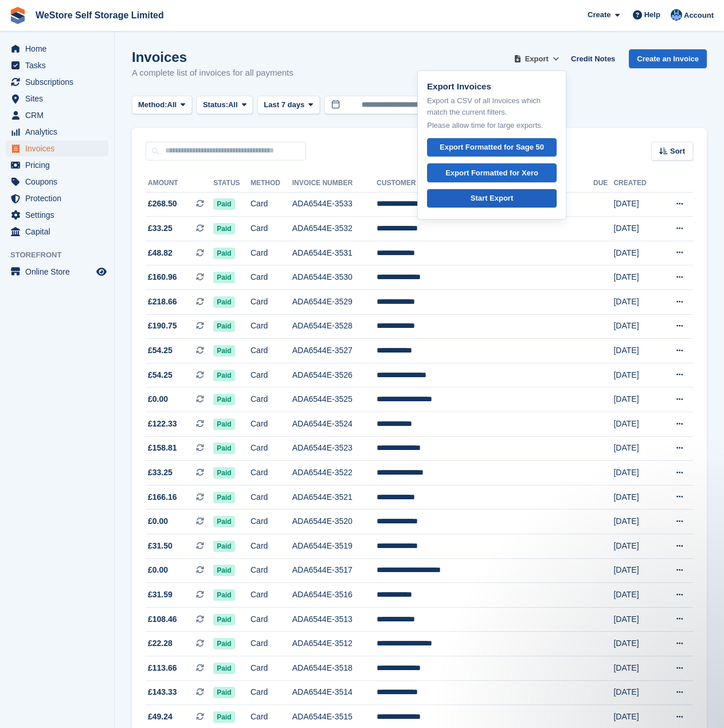 The height and width of the screenshot is (728, 724). What do you see at coordinates (334, 594) in the screenshot?
I see `td: ADA6544E-3516` at bounding box center [334, 594].